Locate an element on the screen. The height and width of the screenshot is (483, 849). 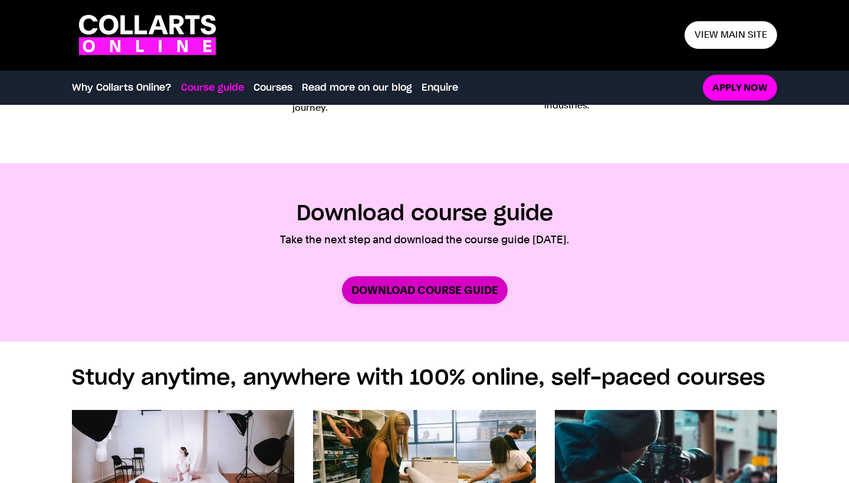
a: View main site is located at coordinates (730, 35).